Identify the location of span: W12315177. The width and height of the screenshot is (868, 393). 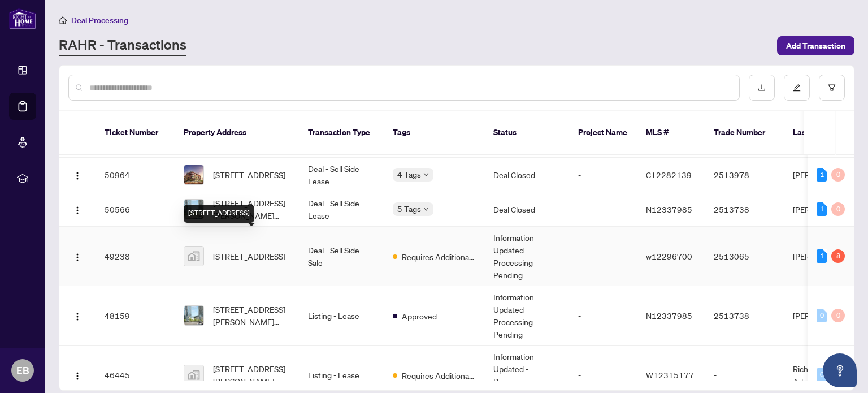
(669, 375).